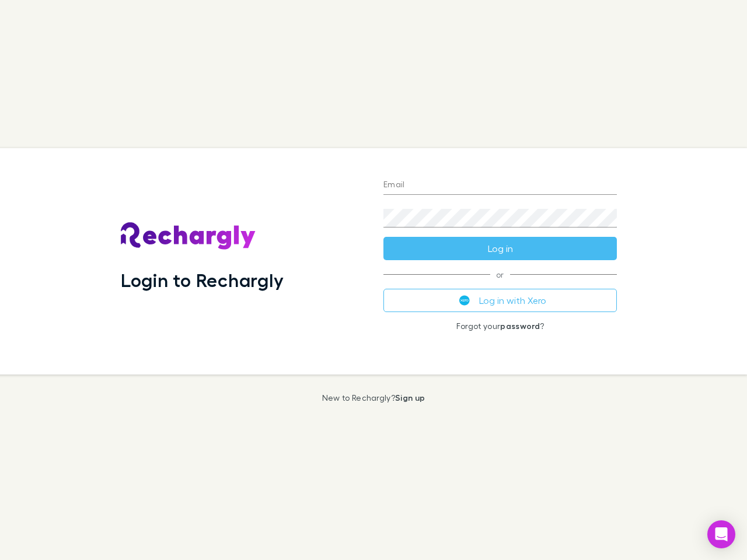 The height and width of the screenshot is (560, 747). I want to click on button: Log in with Xero, so click(500, 301).